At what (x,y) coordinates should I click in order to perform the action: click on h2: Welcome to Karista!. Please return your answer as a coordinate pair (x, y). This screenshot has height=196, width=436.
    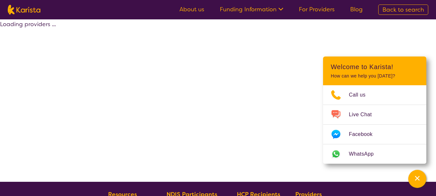
    Looking at the image, I should click on (375, 67).